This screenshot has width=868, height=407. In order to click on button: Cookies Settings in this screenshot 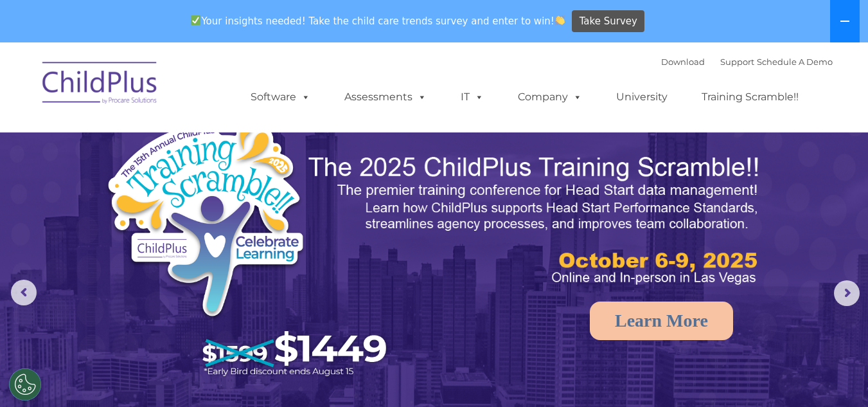, I will do `click(25, 385)`.